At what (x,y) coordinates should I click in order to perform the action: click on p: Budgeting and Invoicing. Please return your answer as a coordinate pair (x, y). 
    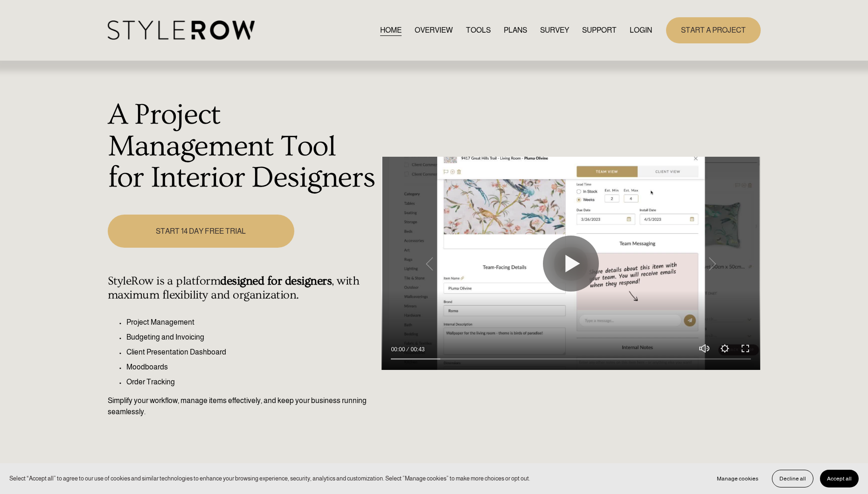
    Looking at the image, I should click on (252, 337).